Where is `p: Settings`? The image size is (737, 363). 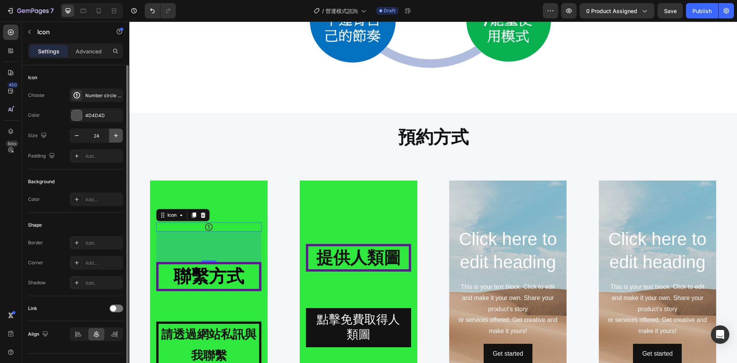
p: Settings is located at coordinates (49, 51).